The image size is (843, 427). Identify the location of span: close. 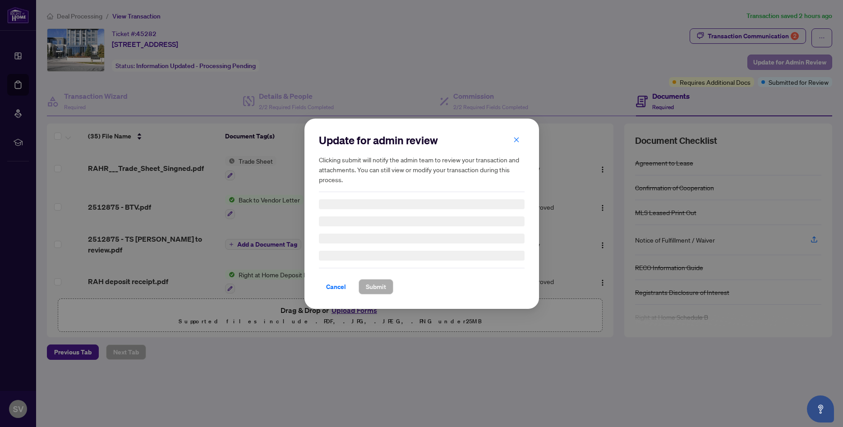
(517, 139).